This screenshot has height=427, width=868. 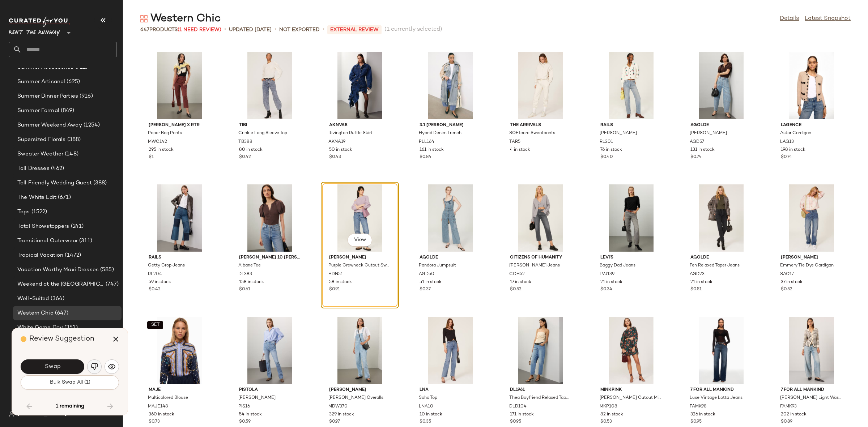 I want to click on span: PLL164, so click(x=426, y=142).